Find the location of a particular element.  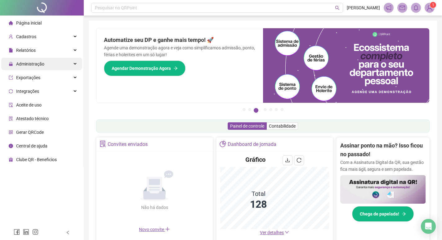

span: Contabilidade is located at coordinates (282, 126).